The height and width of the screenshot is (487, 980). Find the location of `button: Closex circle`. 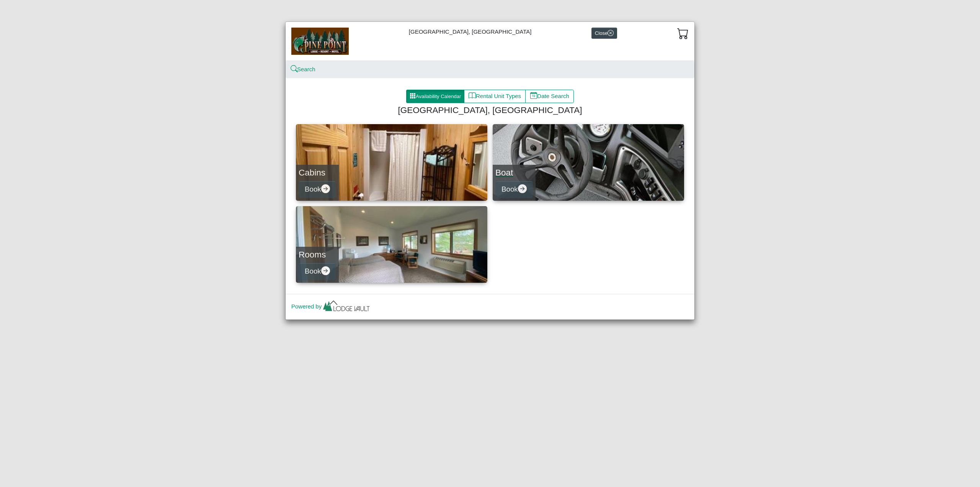

button: Closex circle is located at coordinates (604, 33).